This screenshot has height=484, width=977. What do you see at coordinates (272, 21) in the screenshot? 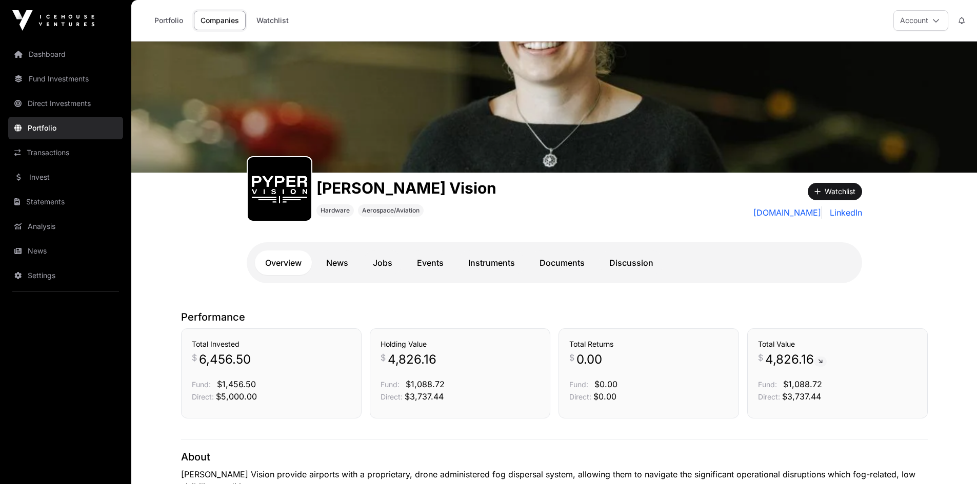
I see `a: Watchlist` at bounding box center [272, 21].